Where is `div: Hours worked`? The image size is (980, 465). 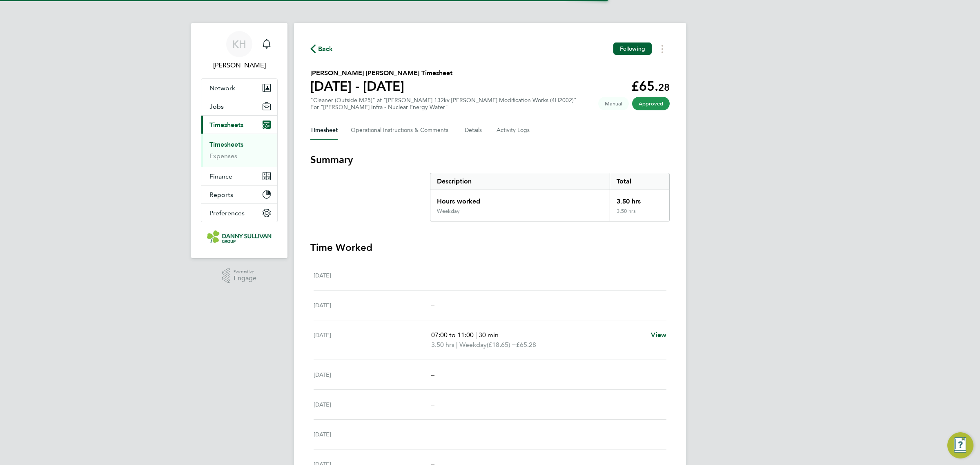 div: Hours worked is located at coordinates (519, 199).